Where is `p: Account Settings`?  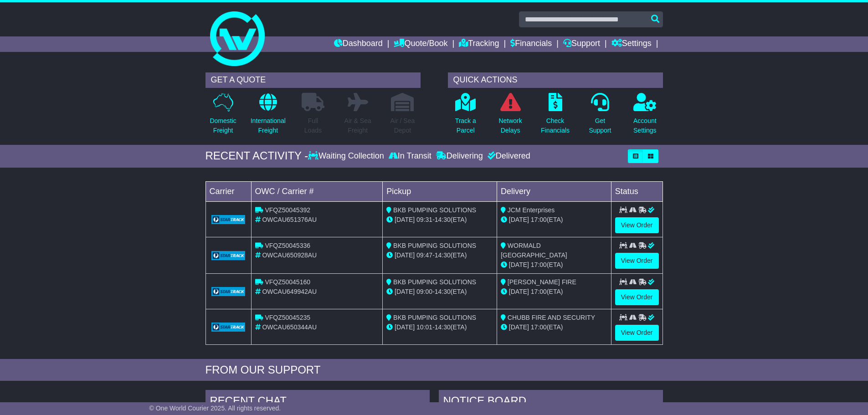
p: Account Settings is located at coordinates (645, 126).